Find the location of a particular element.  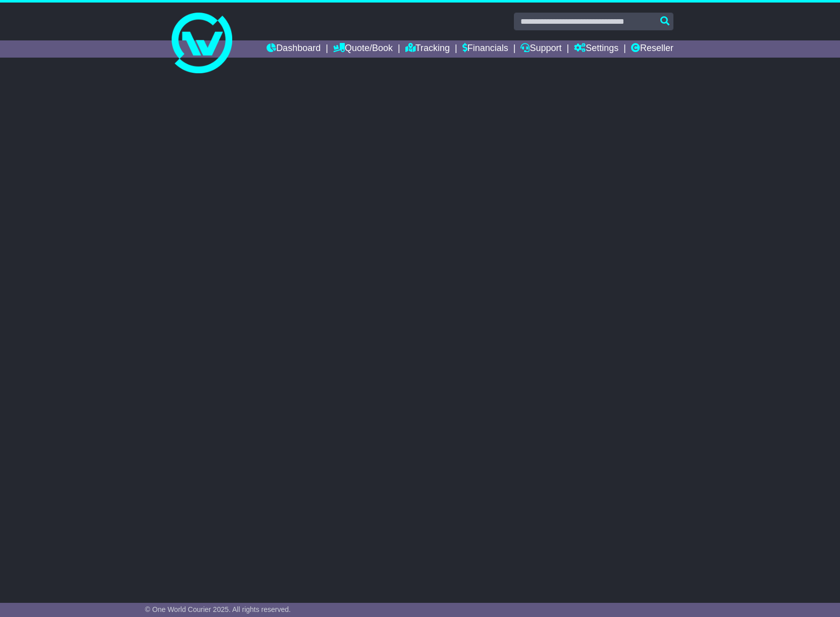

a: Dashboard is located at coordinates (293, 49).